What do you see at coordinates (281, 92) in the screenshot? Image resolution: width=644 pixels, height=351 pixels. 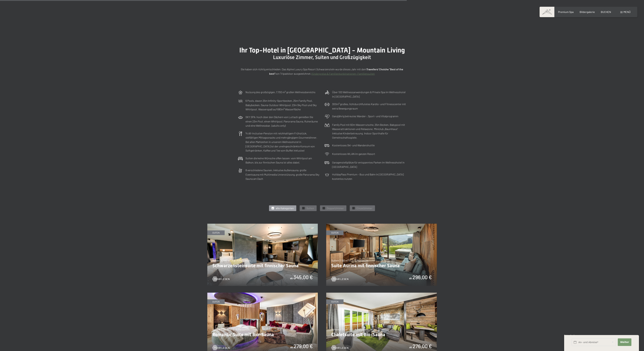 I see `p: Nutzung des großzügigen, 7.700 m² großen Wellnessbereichs` at bounding box center [281, 92].